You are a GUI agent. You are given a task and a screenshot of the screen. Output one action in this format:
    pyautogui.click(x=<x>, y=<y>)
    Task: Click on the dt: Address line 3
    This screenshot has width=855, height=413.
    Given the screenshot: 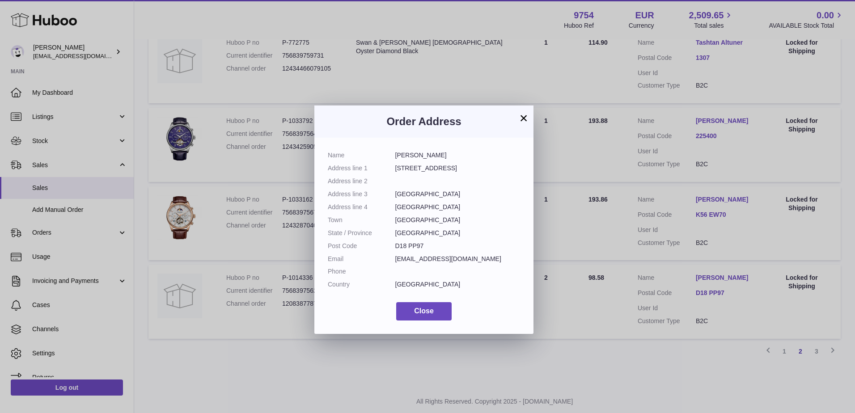 What is the action you would take?
    pyautogui.click(x=361, y=194)
    